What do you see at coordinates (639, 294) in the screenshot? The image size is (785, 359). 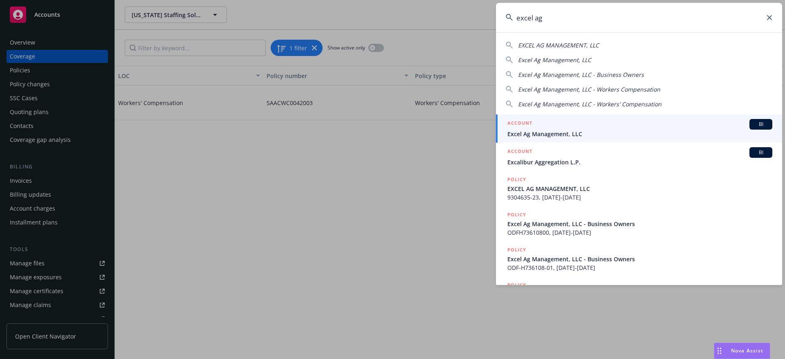 I see `a: POLICY` at bounding box center [639, 294].